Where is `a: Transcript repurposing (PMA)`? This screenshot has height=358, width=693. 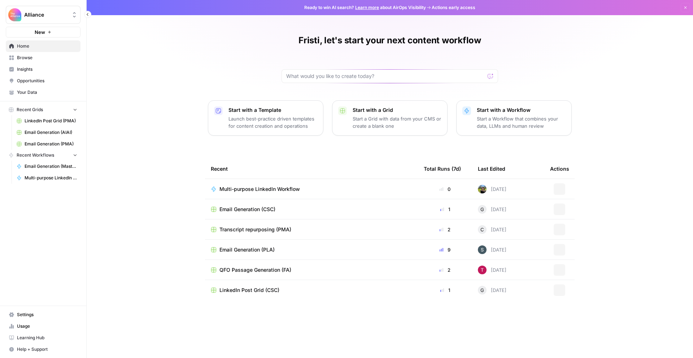 a: Transcript repurposing (PMA) is located at coordinates (311, 229).